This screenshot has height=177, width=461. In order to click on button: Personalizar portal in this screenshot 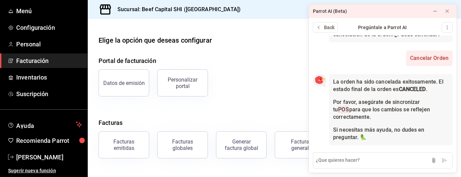, I will do `click(183, 83)`.